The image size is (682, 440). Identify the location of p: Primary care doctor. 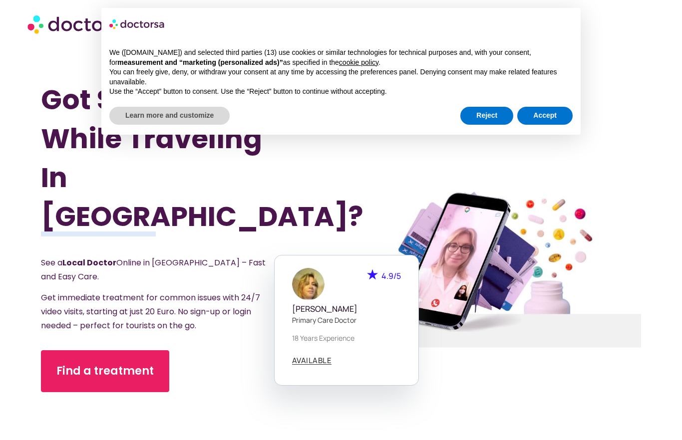
(346, 320).